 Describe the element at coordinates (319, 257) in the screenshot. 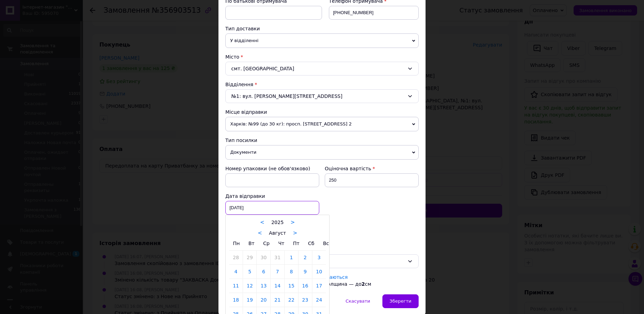

I see `a: 3` at that location.